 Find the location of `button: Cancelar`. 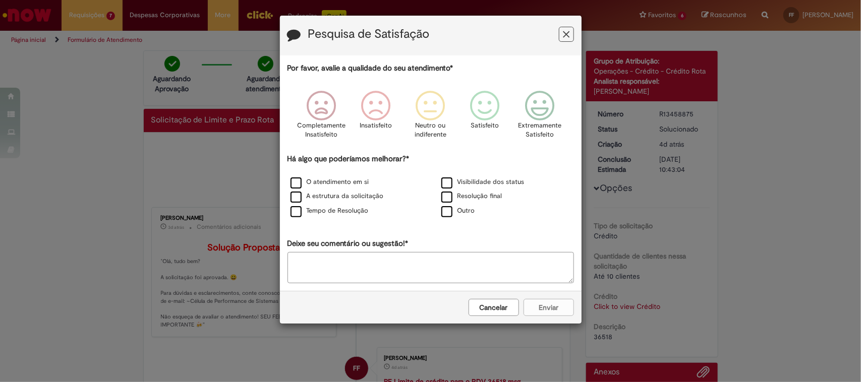

button: Cancelar is located at coordinates (494, 308).